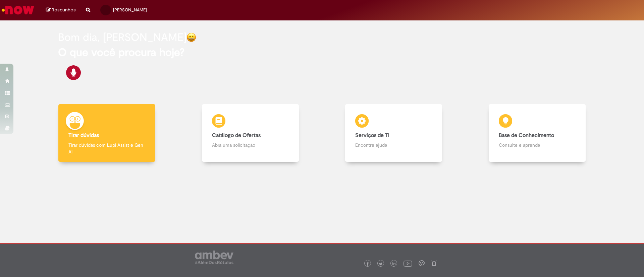 The height and width of the screenshot is (277, 644). What do you see at coordinates (526, 135) in the screenshot?
I see `b: Base de Conhecimento` at bounding box center [526, 135].